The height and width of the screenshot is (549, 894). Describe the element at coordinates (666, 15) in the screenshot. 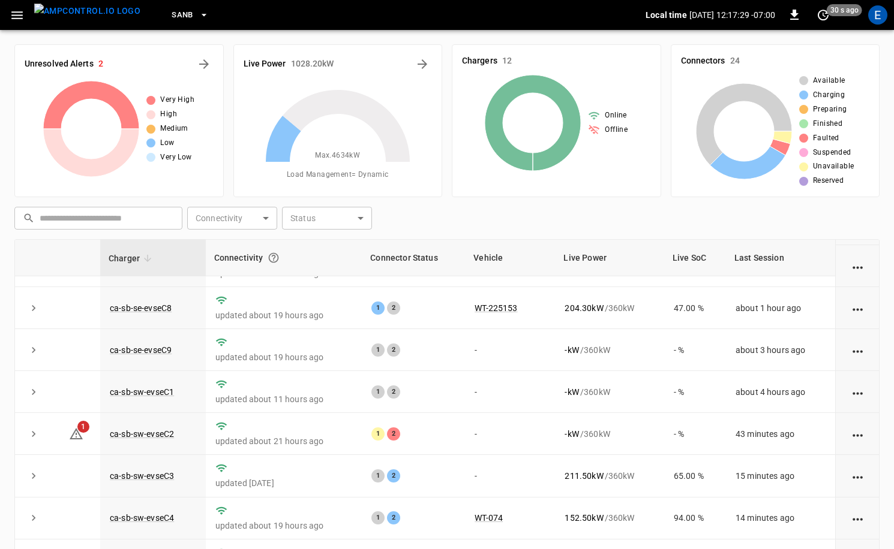

I see `p: Local time` at that location.